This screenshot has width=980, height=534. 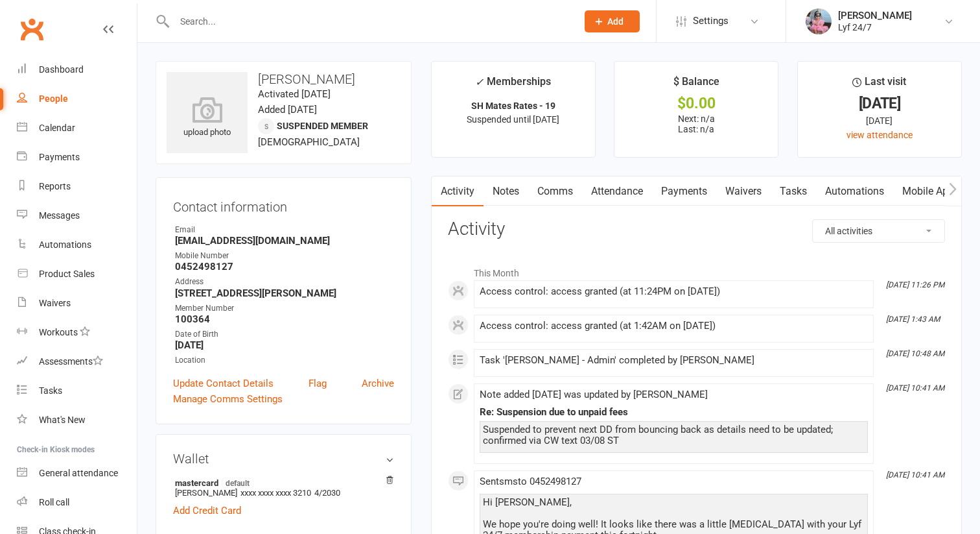 What do you see at coordinates (77, 420) in the screenshot?
I see `a: What's New` at bounding box center [77, 420].